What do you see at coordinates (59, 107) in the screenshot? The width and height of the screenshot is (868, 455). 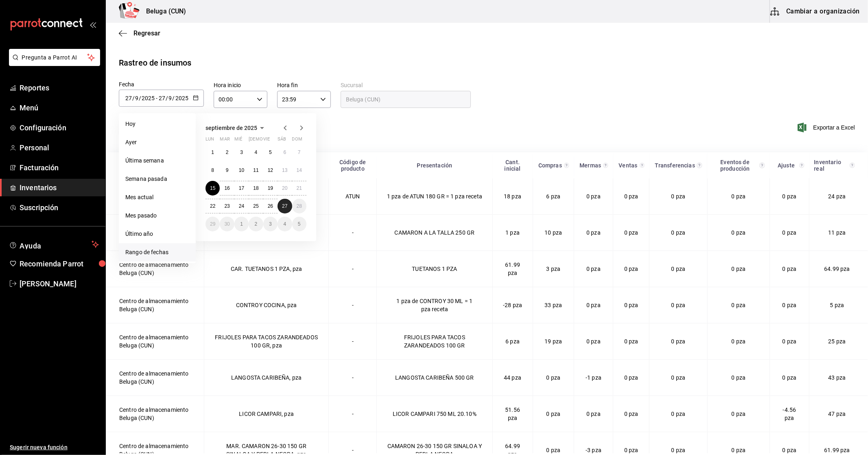 I see `span: Menú` at bounding box center [59, 107].